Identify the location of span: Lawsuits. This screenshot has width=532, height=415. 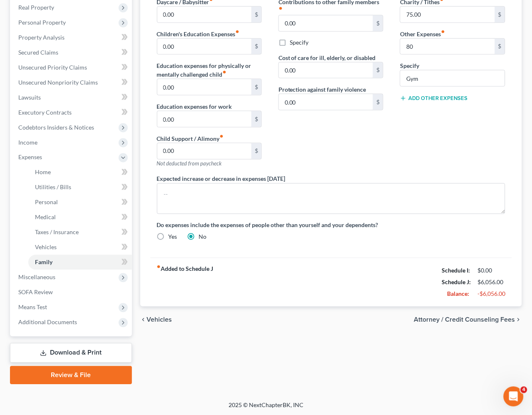
(29, 97).